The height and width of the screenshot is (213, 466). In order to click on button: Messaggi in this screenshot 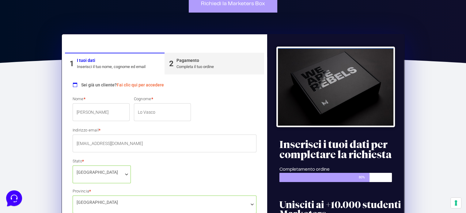, I will do `click(61, 164)`.